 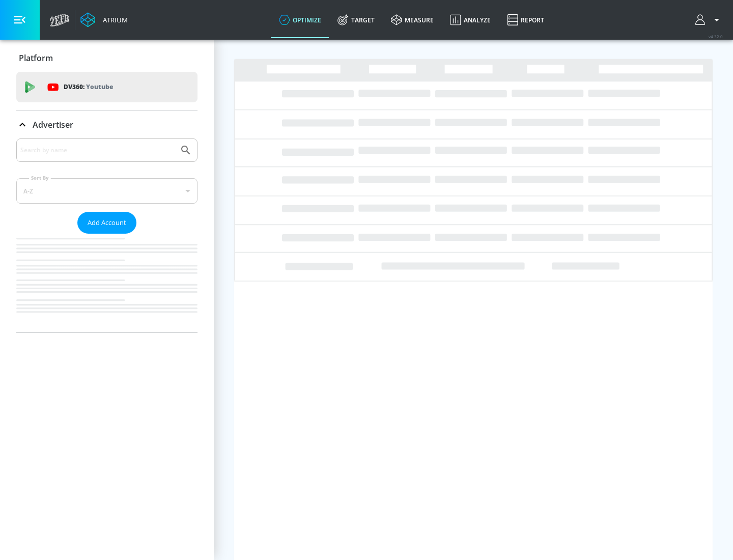 What do you see at coordinates (53, 125) in the screenshot?
I see `p: Advertiser` at bounding box center [53, 125].